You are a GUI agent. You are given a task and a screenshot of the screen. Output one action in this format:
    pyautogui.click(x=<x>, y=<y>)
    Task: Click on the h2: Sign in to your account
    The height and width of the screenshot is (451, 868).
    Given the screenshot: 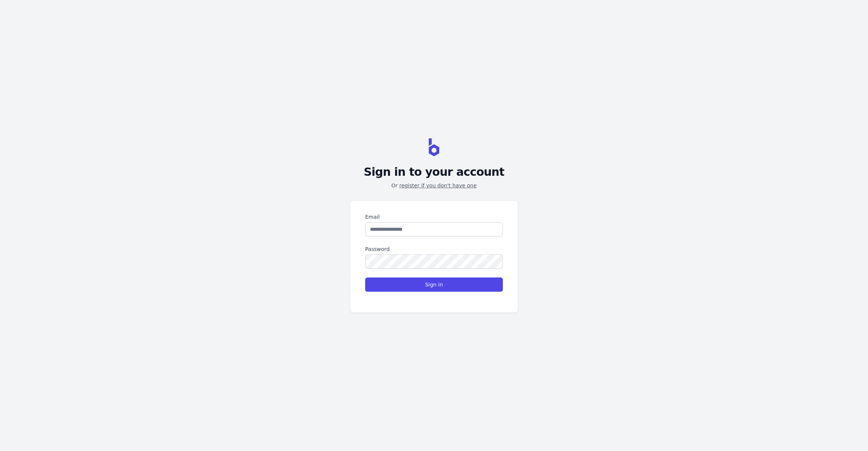 What is the action you would take?
    pyautogui.click(x=434, y=172)
    